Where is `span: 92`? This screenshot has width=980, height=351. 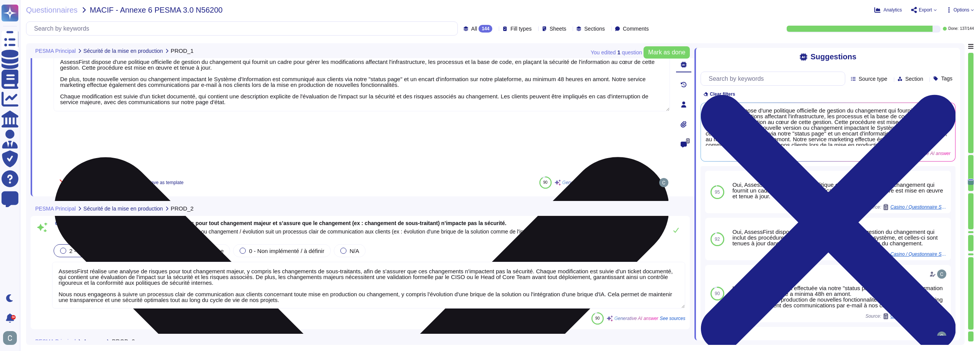 span: 92 is located at coordinates (717, 239).